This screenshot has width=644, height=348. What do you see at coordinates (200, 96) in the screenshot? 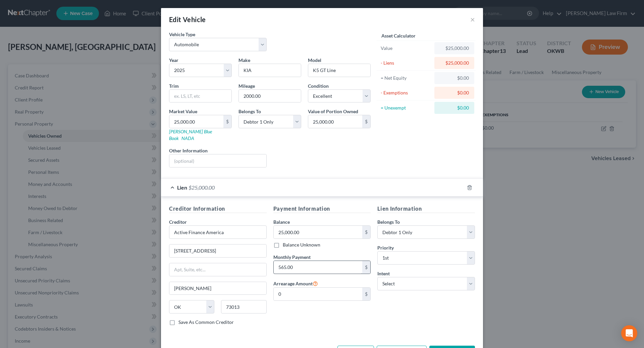
I see `input: ex. LS, LT, etc` at bounding box center [200, 96].